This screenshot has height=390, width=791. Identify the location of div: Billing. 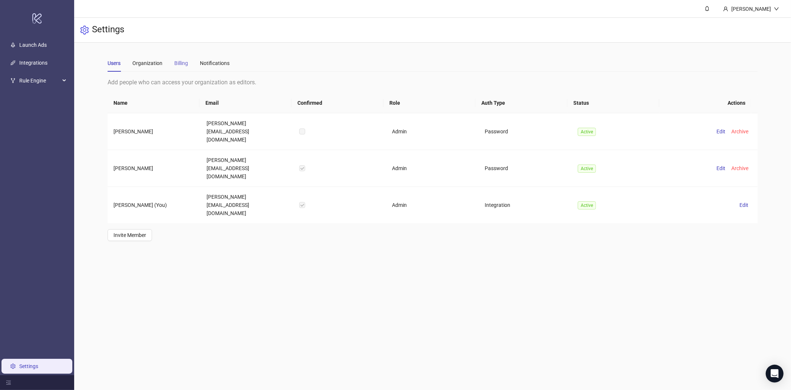
(181, 63).